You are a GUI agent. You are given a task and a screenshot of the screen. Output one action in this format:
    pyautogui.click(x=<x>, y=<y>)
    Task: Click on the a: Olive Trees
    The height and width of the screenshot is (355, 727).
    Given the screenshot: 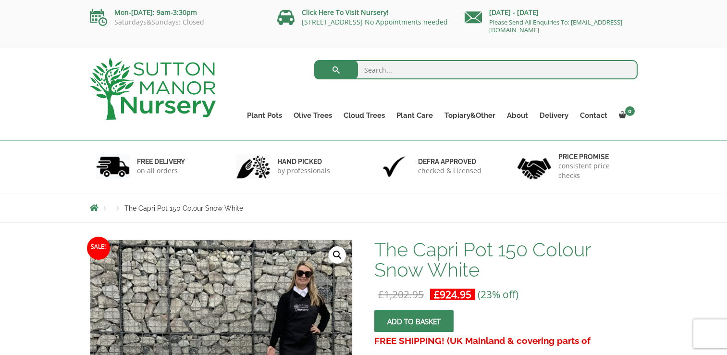 What is the action you would take?
    pyautogui.click(x=313, y=115)
    